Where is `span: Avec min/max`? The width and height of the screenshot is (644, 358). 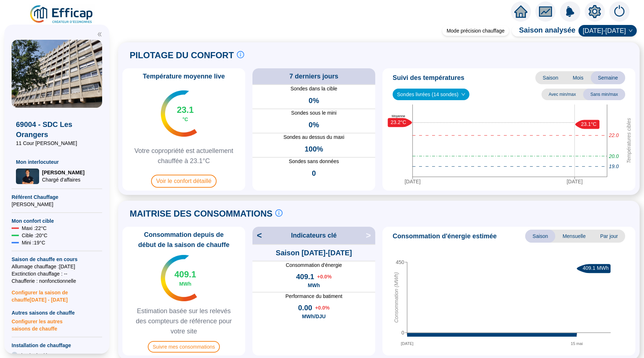 span: Avec min/max is located at coordinates (562, 94).